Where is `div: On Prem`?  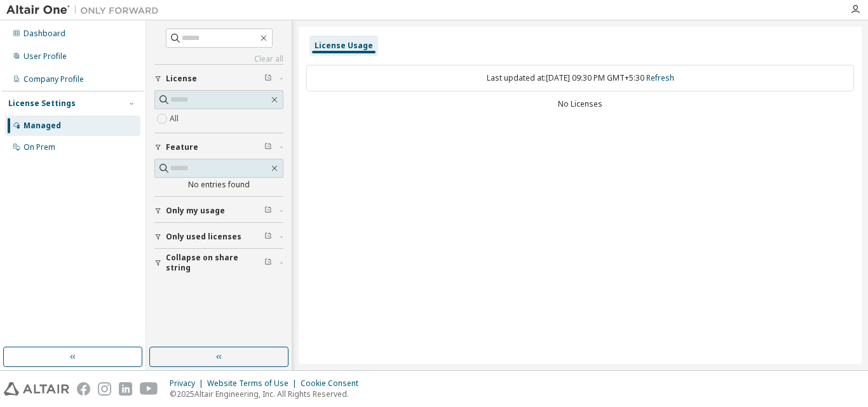 div: On Prem is located at coordinates (39, 147).